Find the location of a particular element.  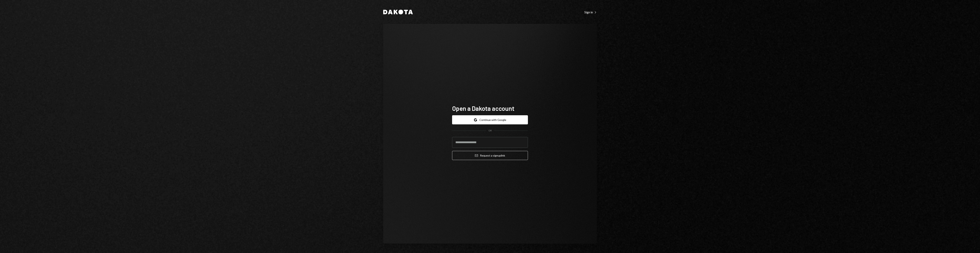

button: Request a signuplink is located at coordinates (490, 156).